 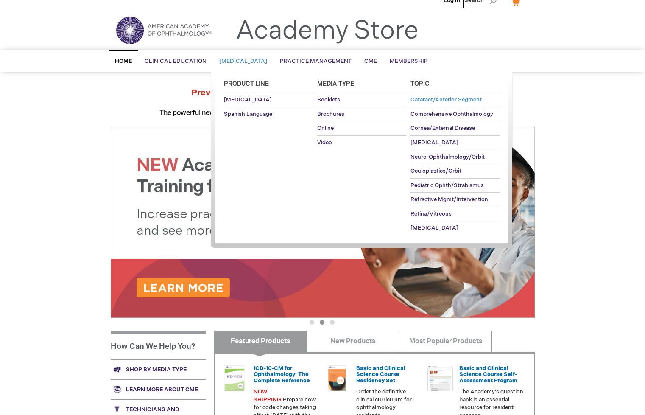 I want to click on button: 3 of 3, so click(x=332, y=322).